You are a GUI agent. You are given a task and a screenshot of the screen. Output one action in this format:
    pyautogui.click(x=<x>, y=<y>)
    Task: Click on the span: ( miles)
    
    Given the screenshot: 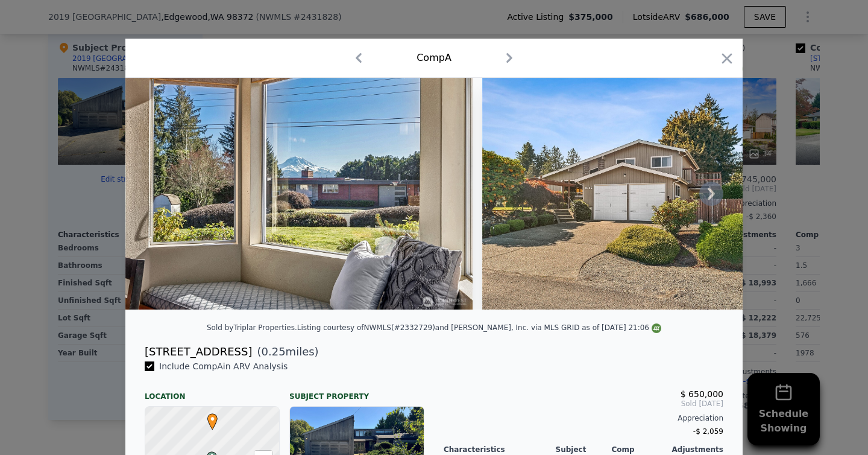 What is the action you would take?
    pyautogui.click(x=285, y=352)
    